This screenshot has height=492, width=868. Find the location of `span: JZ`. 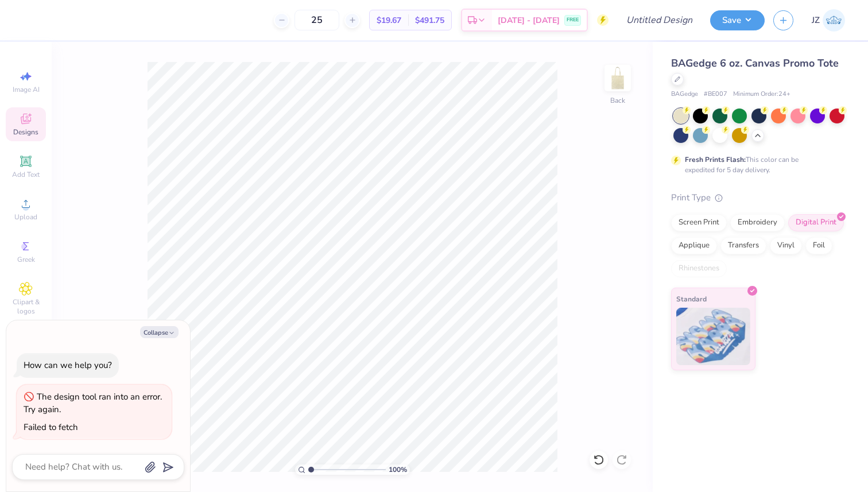

span: JZ is located at coordinates (816, 20).